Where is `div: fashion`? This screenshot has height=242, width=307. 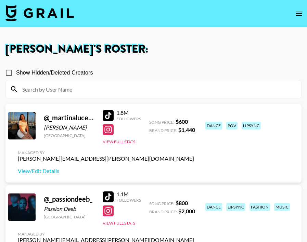
div: fashion is located at coordinates (260, 207).